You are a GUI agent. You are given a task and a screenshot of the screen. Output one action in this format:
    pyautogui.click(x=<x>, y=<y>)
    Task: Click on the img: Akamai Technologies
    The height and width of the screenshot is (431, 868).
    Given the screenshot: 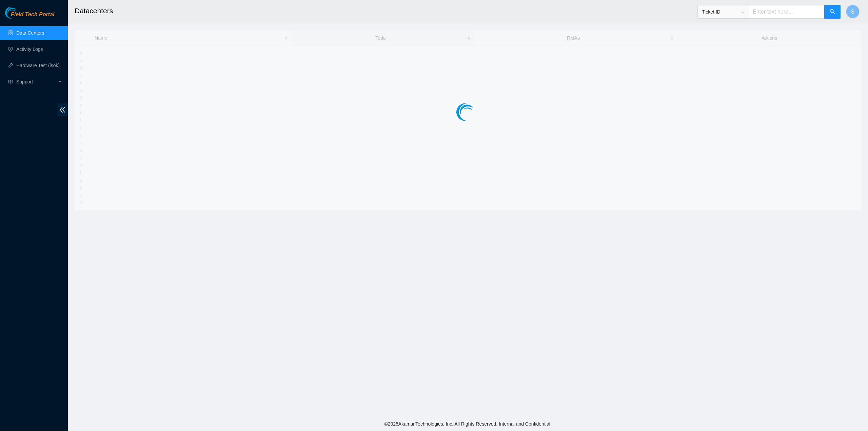 What is the action you would take?
    pyautogui.click(x=20, y=12)
    